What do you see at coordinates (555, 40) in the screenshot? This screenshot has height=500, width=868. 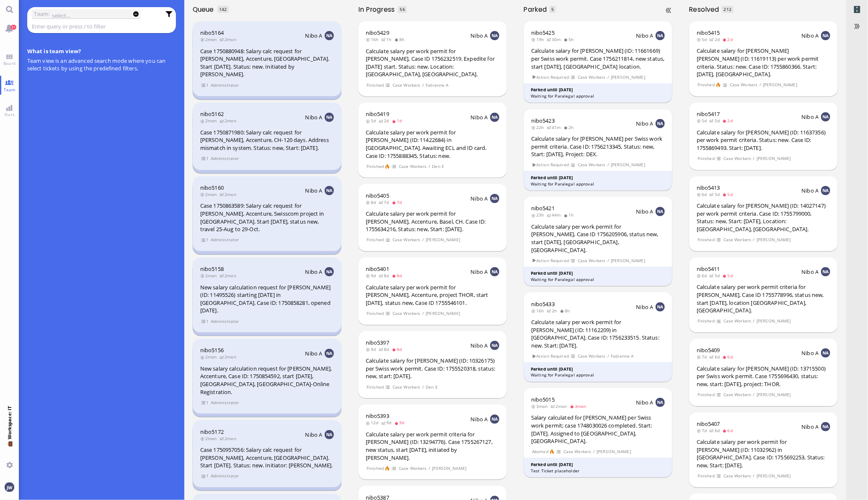 I see `span: 30m` at bounding box center [555, 40].